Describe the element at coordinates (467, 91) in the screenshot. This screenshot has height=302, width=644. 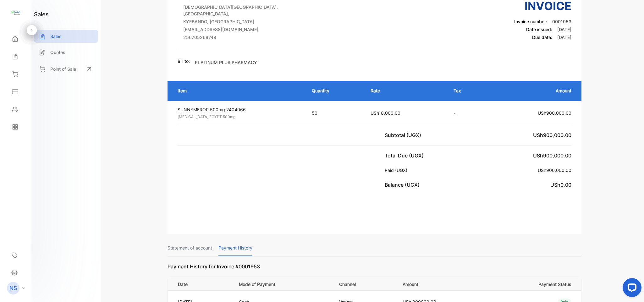
I see `p: Tax` at that location.